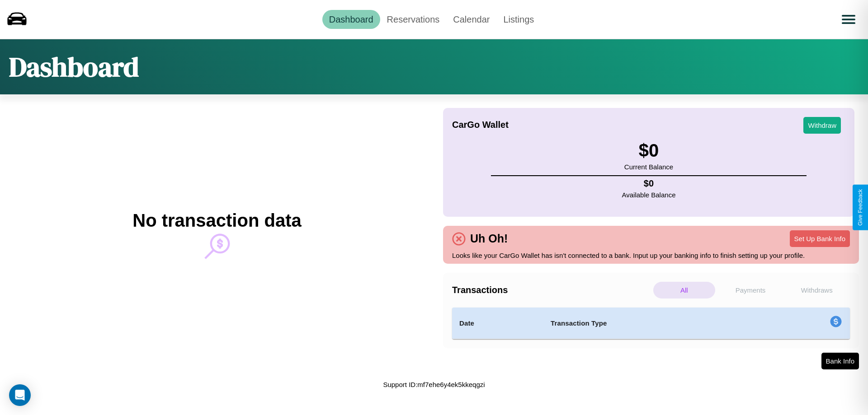 This screenshot has height=415, width=868. What do you see at coordinates (861, 208) in the screenshot?
I see `div: Give Feedback` at bounding box center [861, 208].